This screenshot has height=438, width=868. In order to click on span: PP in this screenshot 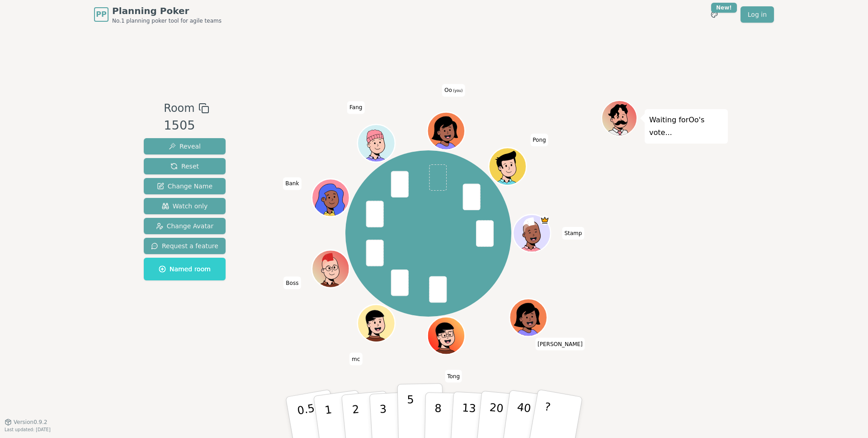, I will do `click(101, 15)`.